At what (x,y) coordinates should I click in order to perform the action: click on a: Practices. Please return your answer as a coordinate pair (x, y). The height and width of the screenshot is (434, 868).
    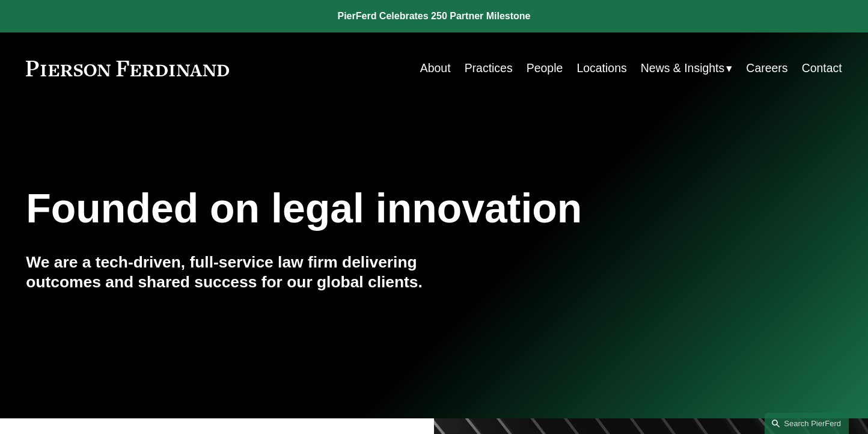
    Looking at the image, I should click on (488, 68).